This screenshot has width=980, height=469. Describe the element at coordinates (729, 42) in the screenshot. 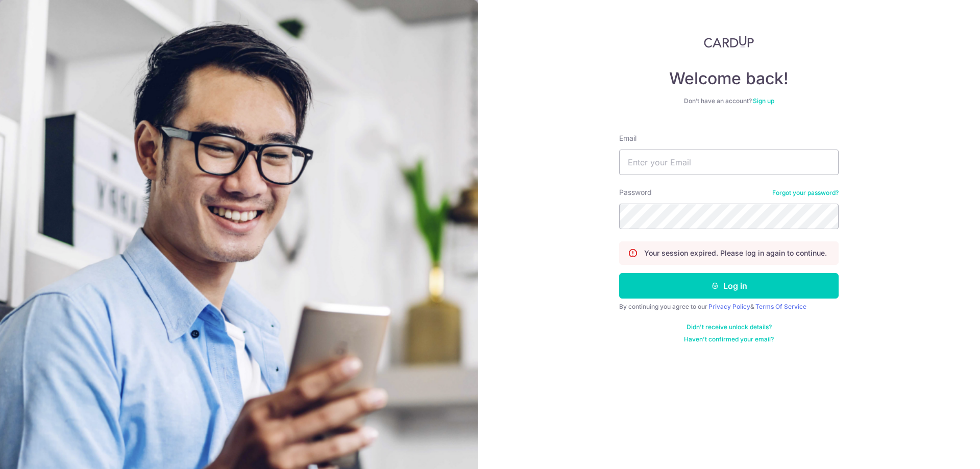

I see `img: CardUp Logo` at that location.